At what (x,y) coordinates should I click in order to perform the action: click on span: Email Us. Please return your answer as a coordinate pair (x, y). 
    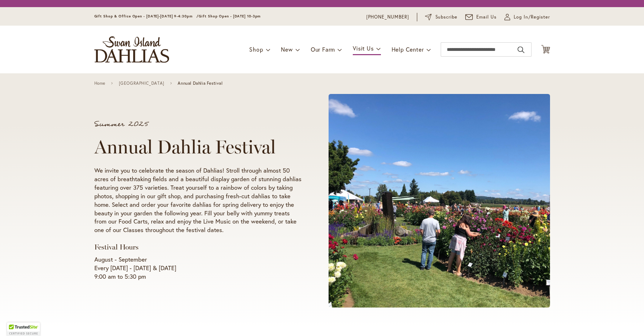
    Looking at the image, I should click on (486, 17).